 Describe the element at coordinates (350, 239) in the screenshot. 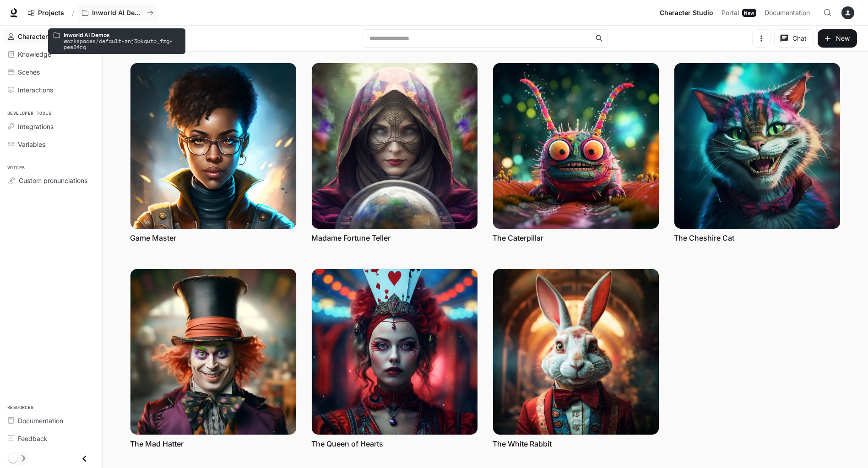

I see `a: Madame Fortune Teller` at that location.